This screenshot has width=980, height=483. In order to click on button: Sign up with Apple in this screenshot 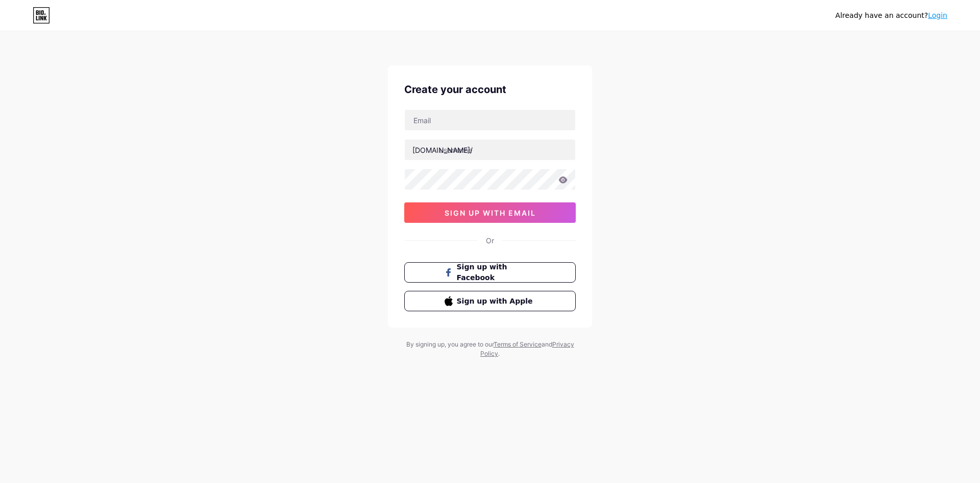, I will do `click(490, 301)`.